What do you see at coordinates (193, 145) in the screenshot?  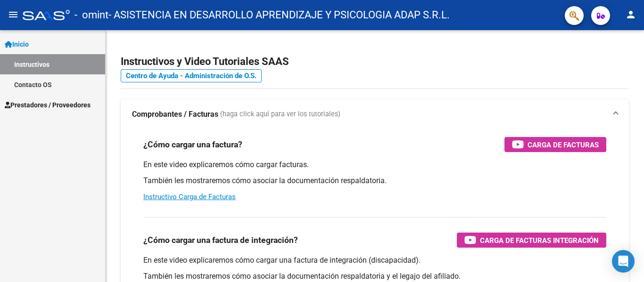 I see `h3: ¿Cómo cargar una factura?` at bounding box center [193, 145].